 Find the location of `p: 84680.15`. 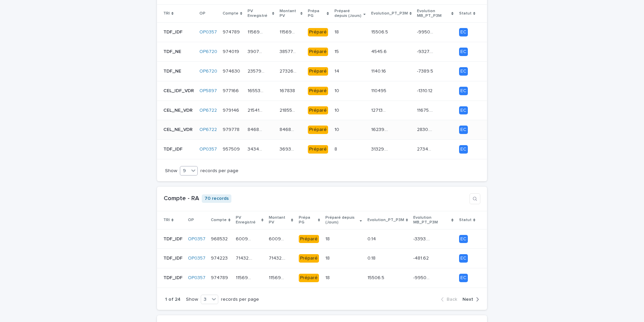

p: 84680.15 is located at coordinates (288, 129).